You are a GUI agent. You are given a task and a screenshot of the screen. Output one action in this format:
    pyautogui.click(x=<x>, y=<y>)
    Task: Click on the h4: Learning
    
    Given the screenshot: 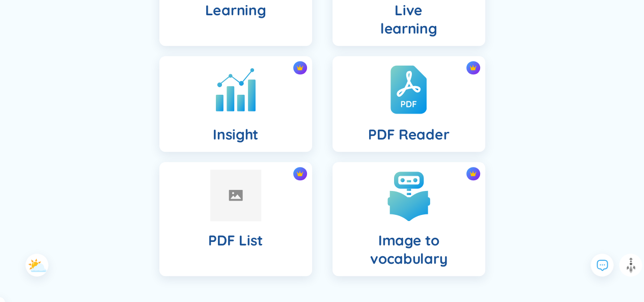 What is the action you would take?
    pyautogui.click(x=236, y=10)
    